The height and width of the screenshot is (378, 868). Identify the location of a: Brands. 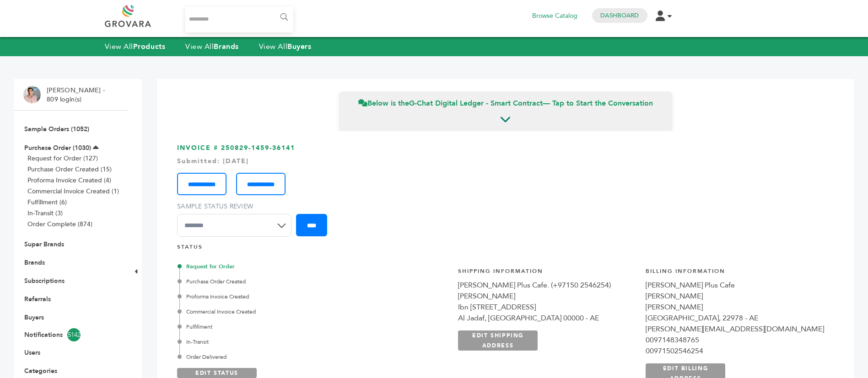
(34, 262).